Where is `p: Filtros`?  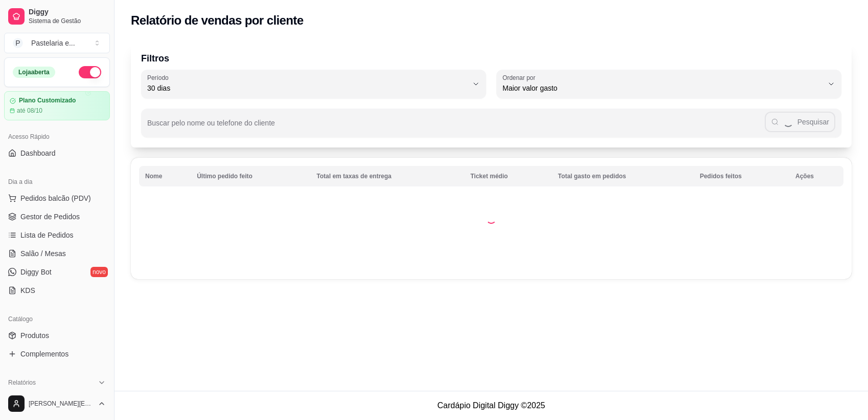 p: Filtros is located at coordinates (491, 58).